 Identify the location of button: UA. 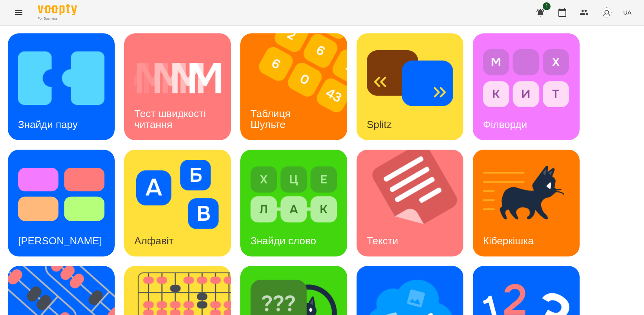
(627, 12).